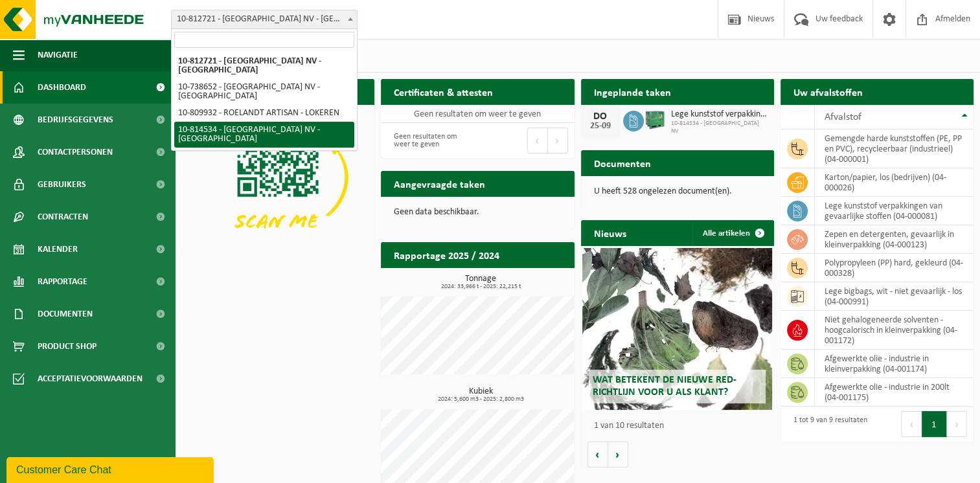 The image size is (980, 483). What do you see at coordinates (57, 55) in the screenshot?
I see `span: Navigatie` at bounding box center [57, 55].